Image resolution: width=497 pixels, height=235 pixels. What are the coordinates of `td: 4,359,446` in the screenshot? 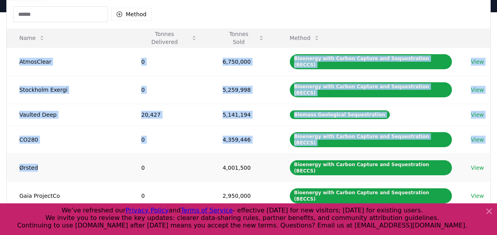 It's located at (244, 139).